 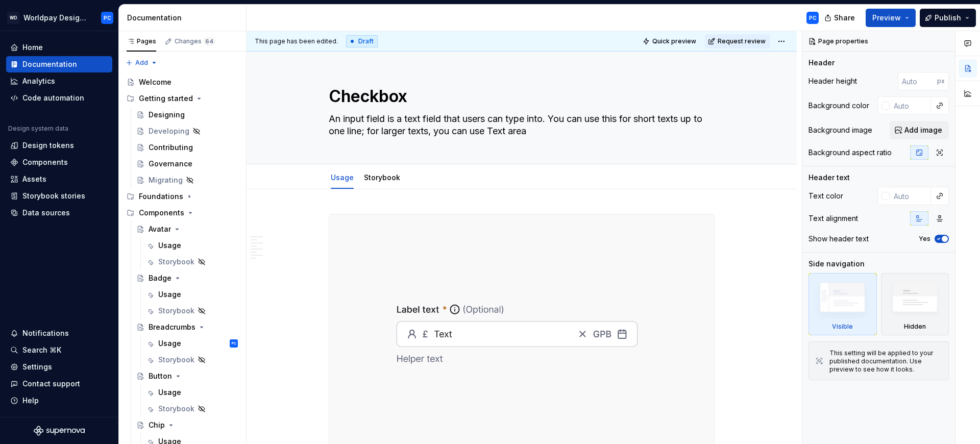 I want to click on div: Background image, so click(x=840, y=130).